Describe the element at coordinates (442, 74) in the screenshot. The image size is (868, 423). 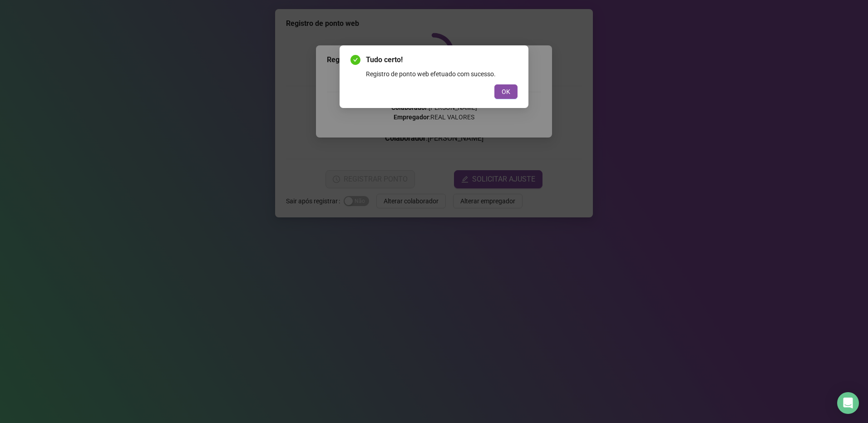
I see `div: Registro de ponto web efetuado com sucesso.` at that location.